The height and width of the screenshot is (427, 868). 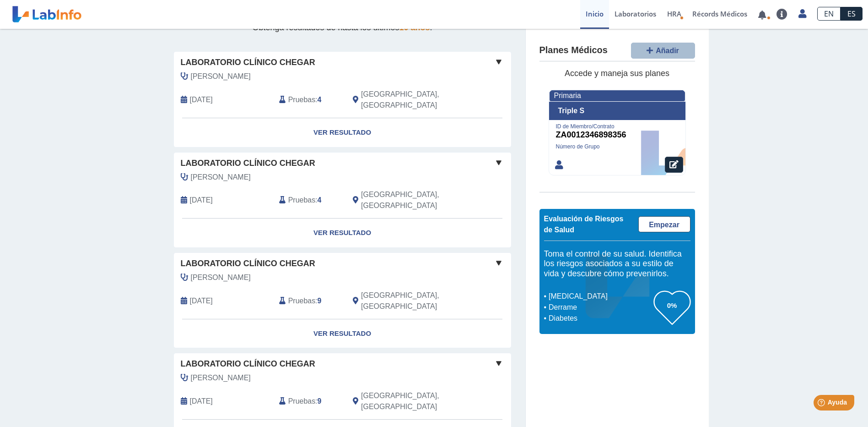 What do you see at coordinates (220, 177) in the screenshot?
I see `span: Orama, Lispoldo` at bounding box center [220, 177].